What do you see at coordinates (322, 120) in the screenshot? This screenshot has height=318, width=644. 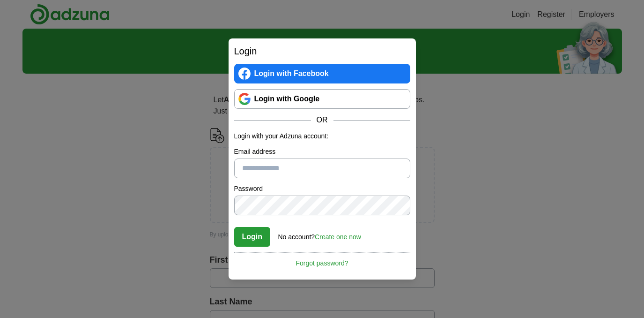 I see `span: OR` at bounding box center [322, 120].